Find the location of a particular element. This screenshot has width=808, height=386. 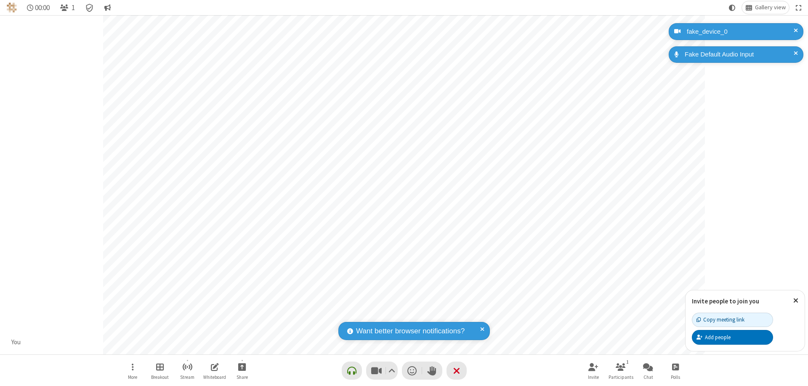

div: Copy meeting link is located at coordinates (721, 319).